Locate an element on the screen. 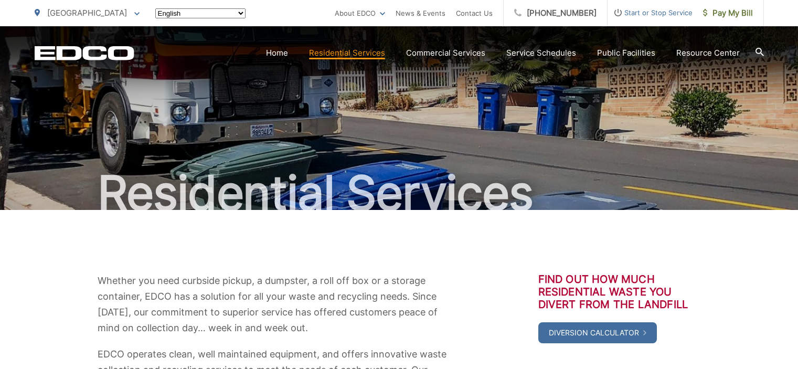  a: Commercial Services is located at coordinates (445, 53).